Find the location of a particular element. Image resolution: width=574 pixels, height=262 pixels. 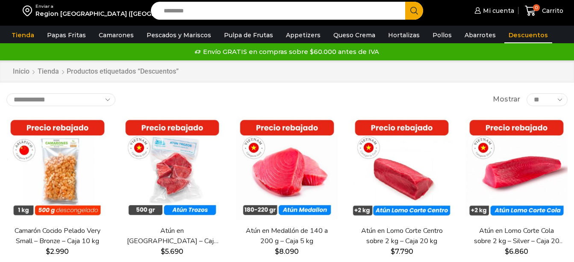

a: 0 Carrito is located at coordinates (544, 11).